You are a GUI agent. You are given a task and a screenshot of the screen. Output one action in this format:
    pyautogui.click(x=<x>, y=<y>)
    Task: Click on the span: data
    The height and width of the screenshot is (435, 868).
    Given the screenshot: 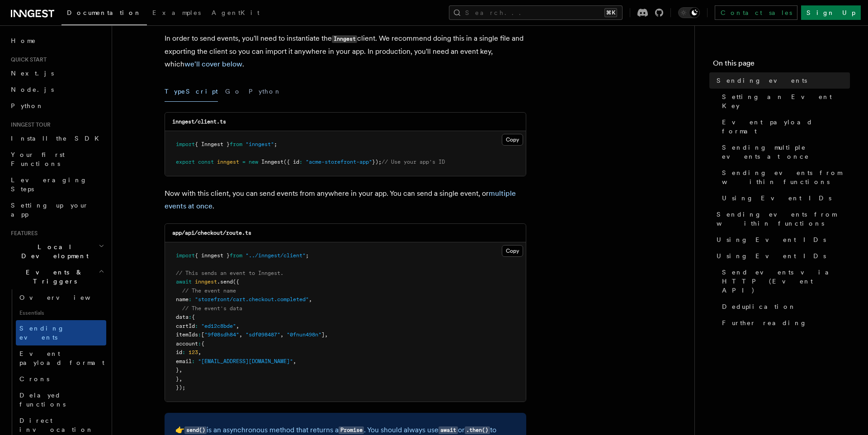 What is the action you would take?
    pyautogui.click(x=182, y=317)
    